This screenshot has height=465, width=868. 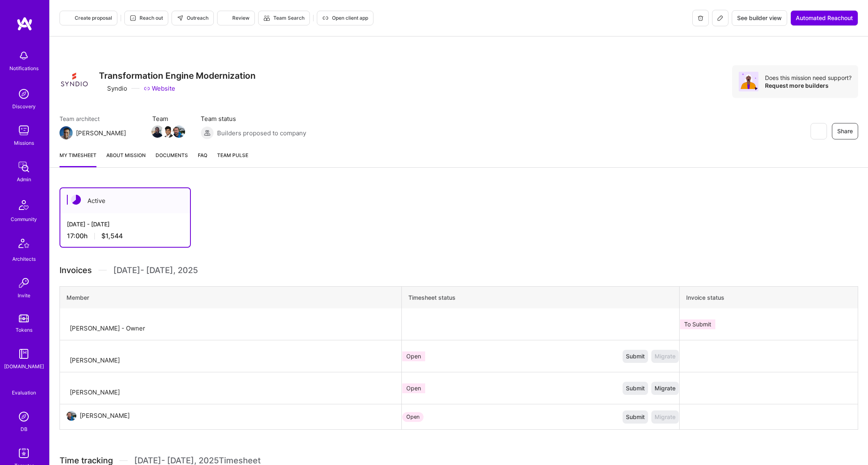 I want to click on span: Review, so click(x=236, y=18).